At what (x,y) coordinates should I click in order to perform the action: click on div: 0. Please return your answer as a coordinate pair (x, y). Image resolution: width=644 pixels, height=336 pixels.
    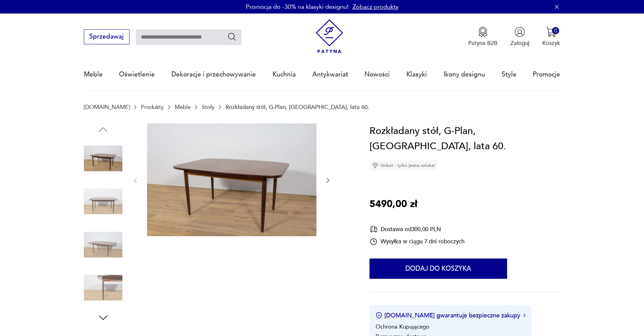
    Looking at the image, I should click on (555, 30).